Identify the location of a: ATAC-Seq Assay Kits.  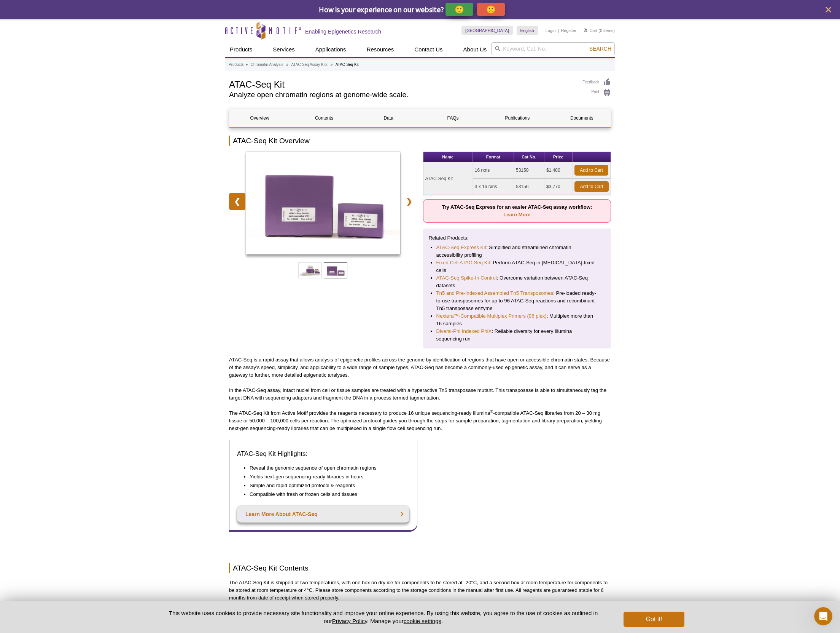
(310, 64).